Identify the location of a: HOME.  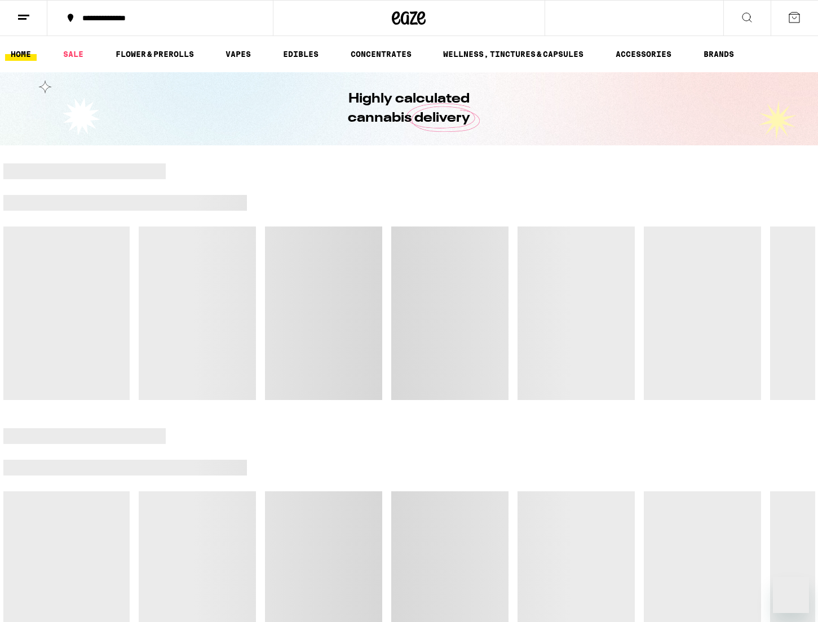
(21, 54).